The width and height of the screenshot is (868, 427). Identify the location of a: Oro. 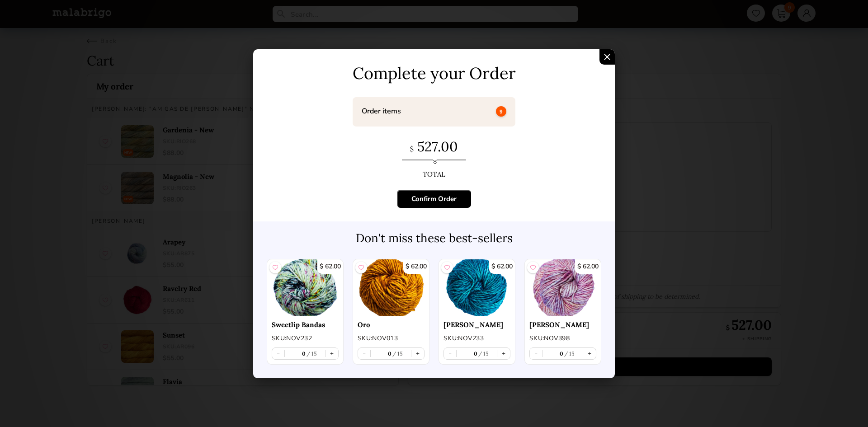
(391, 325).